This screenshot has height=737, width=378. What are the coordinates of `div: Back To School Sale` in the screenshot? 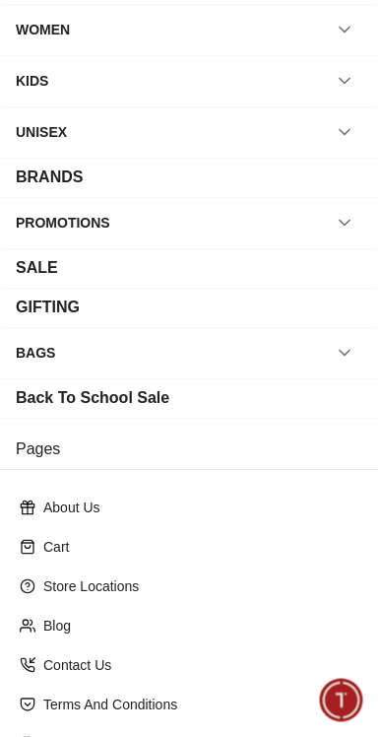 It's located at (93, 398).